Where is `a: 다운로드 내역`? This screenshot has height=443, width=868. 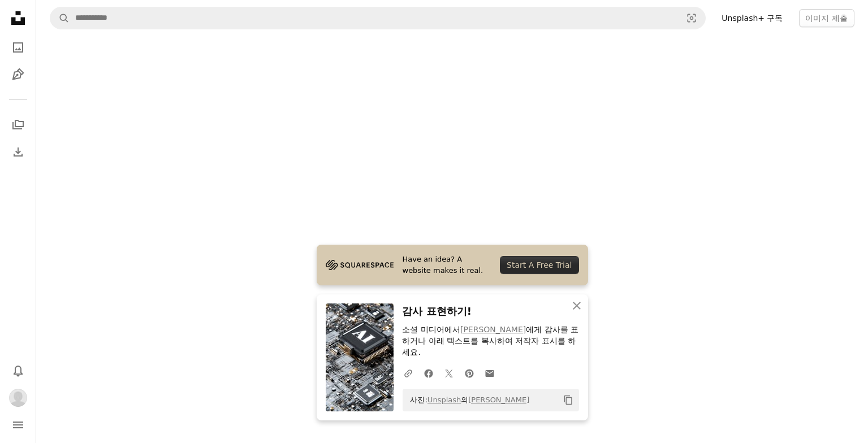
a: 다운로드 내역 is located at coordinates (18, 152).